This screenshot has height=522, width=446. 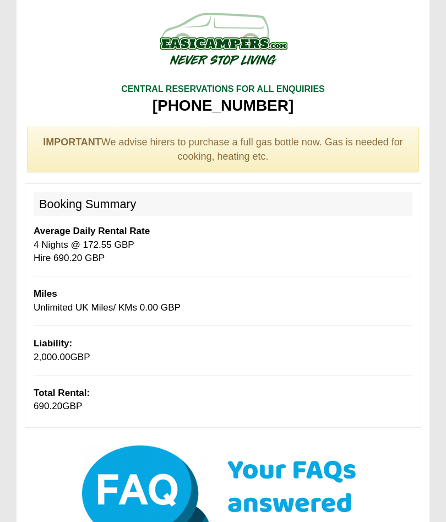 What do you see at coordinates (91, 231) in the screenshot?
I see `b: Average Daily Rental Rate` at bounding box center [91, 231].